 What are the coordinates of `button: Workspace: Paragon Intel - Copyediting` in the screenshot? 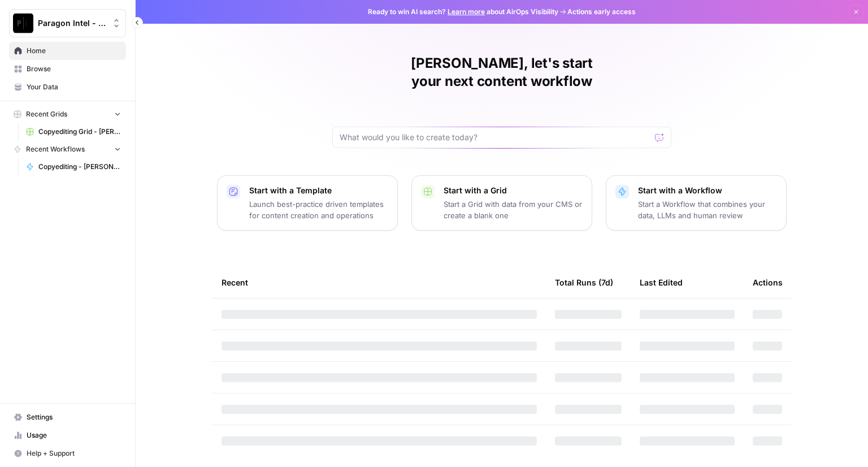 It's located at (67, 23).